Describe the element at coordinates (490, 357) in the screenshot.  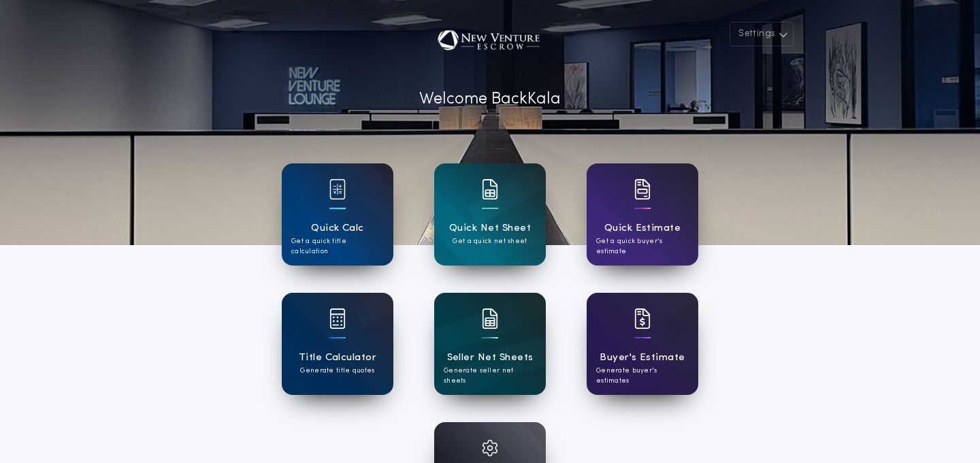
I see `h1: Seller Net Sheets` at that location.